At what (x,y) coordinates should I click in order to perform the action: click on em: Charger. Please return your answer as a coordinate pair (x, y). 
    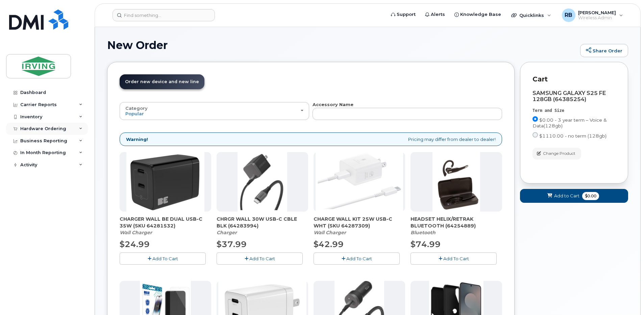
    Looking at the image, I should click on (227, 232).